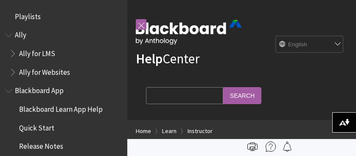 Image resolution: width=356 pixels, height=156 pixels. What do you see at coordinates (168, 59) in the screenshot?
I see `a: HelpCenter` at bounding box center [168, 59].